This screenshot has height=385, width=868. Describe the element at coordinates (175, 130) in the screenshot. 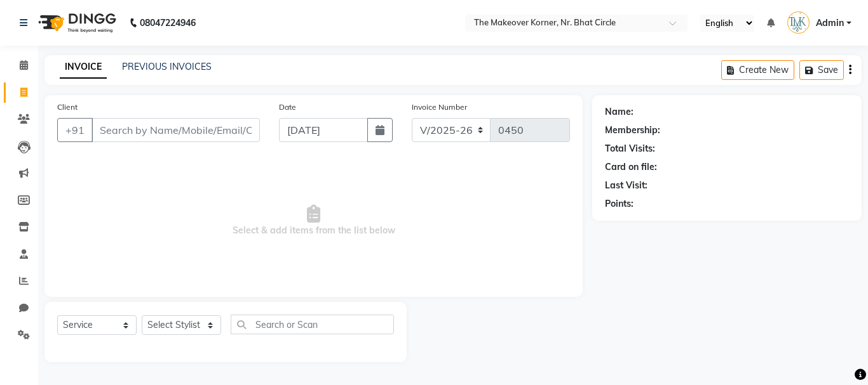

I see `input: Search by Name/Mobile/Email/Code` at that location.